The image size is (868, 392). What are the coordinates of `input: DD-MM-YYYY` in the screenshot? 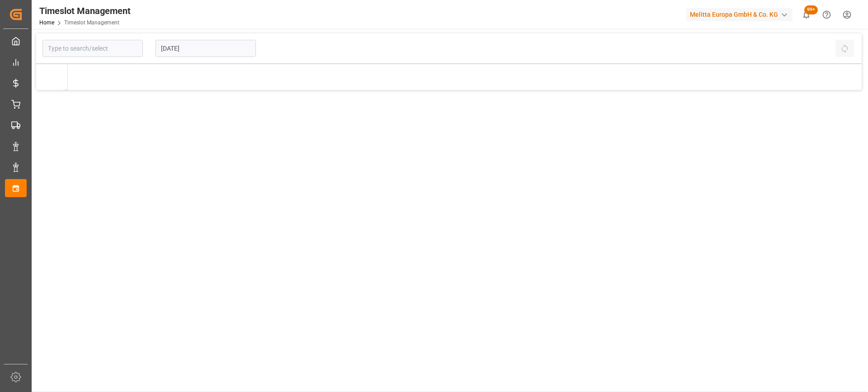 It's located at (205, 48).